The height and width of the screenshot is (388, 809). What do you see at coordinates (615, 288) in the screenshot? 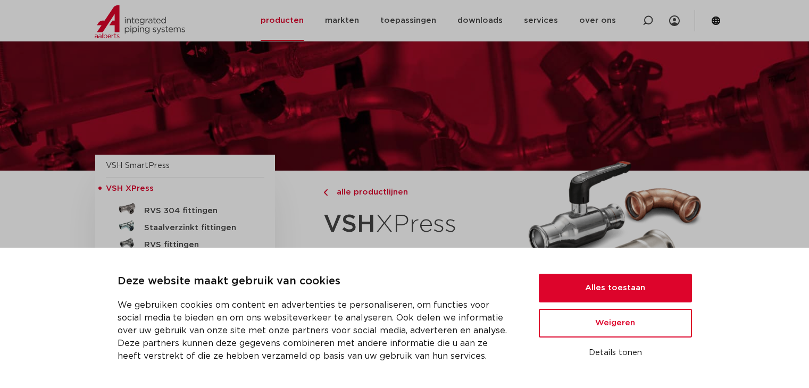
I see `button: Alles toestaan` at bounding box center [615, 288].